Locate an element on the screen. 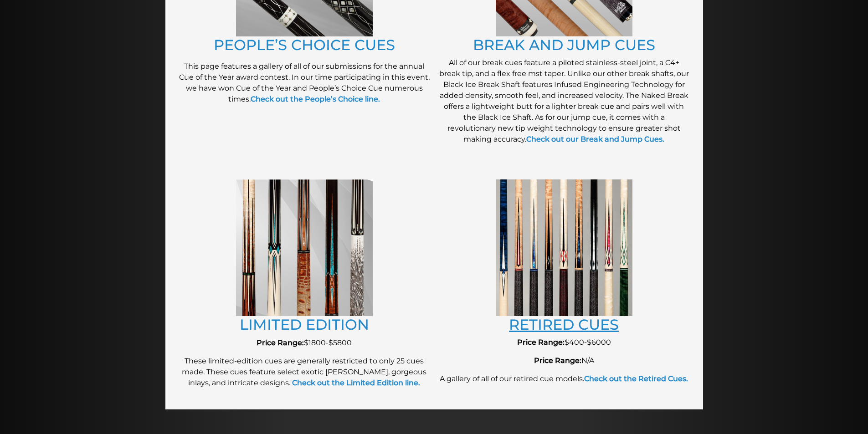 This screenshot has width=868, height=434. a: Check out the People’s Choice line. is located at coordinates (315, 99).